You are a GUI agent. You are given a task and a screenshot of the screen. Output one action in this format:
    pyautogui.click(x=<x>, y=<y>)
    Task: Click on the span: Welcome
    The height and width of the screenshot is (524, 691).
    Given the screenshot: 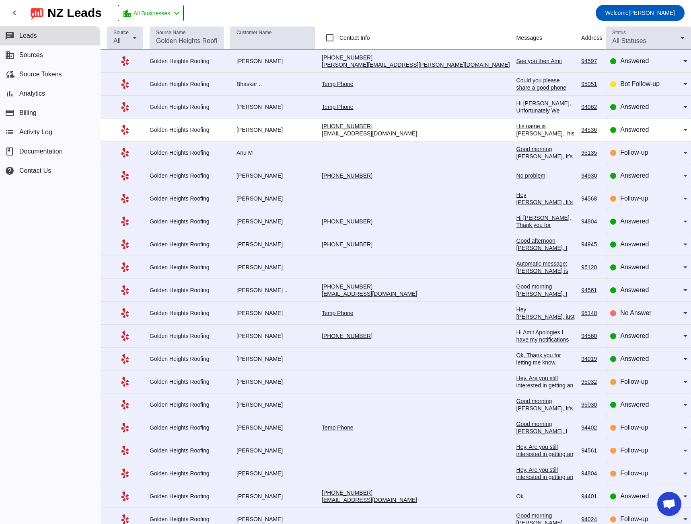 What is the action you would take?
    pyautogui.click(x=617, y=13)
    